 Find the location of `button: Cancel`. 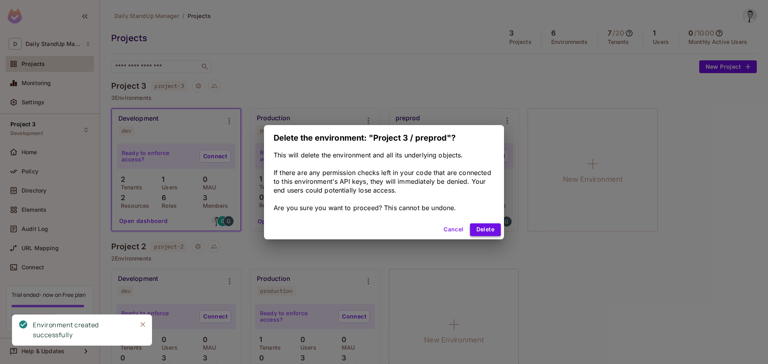

button: Cancel is located at coordinates (453, 230).